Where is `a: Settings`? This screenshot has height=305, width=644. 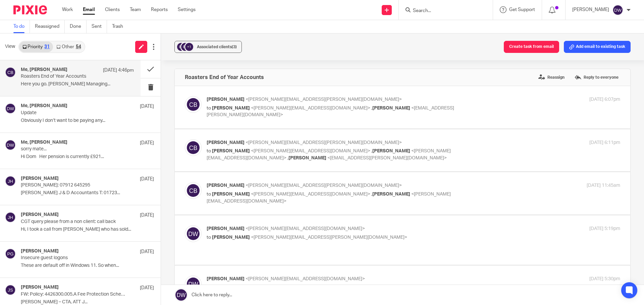 a: Settings is located at coordinates (186, 10).